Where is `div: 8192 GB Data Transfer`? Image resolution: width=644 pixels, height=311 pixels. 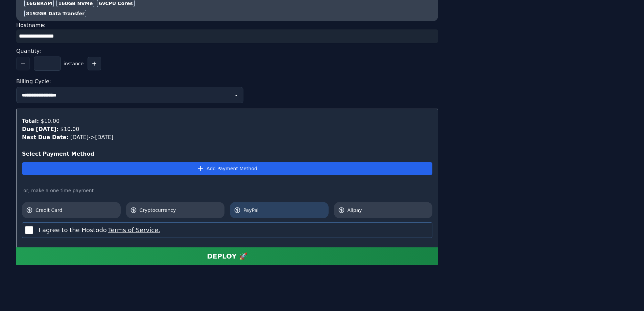
div: 8192 GB Data Transfer is located at coordinates (55, 13).